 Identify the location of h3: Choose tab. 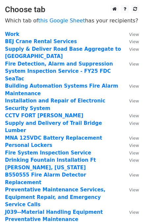
(72, 10).